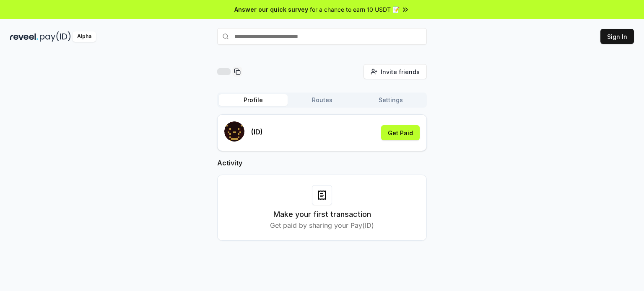 This screenshot has width=644, height=291. What do you see at coordinates (322, 163) in the screenshot?
I see `h2: Activity` at bounding box center [322, 163].